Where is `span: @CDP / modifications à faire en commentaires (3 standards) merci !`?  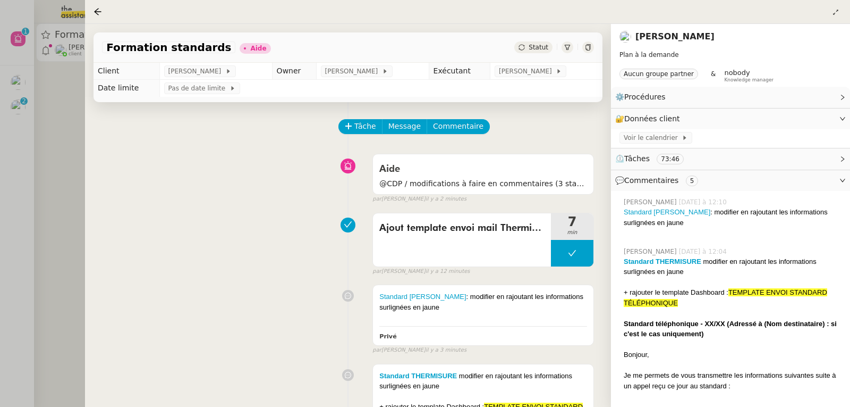
span: @CDP / modifications à faire en commentaires (3 standards) merci ! is located at coordinates (483, 183).